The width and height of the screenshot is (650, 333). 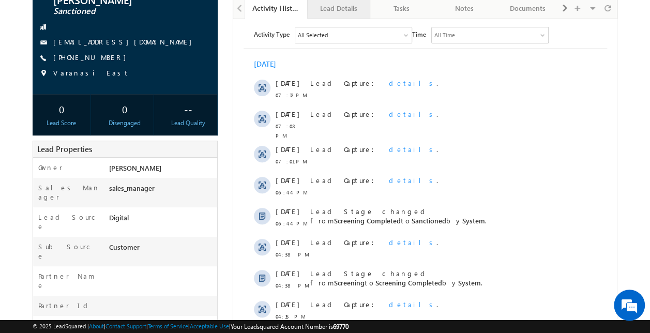 I want to click on span: Time, so click(x=186, y=16).